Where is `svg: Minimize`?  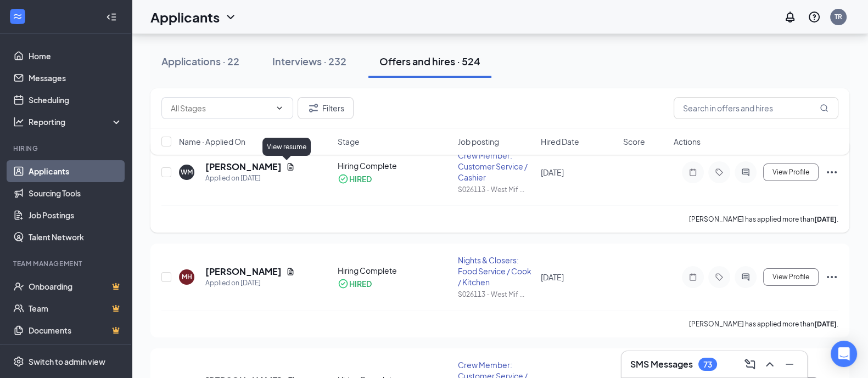
svg: Minimize is located at coordinates (790, 364).